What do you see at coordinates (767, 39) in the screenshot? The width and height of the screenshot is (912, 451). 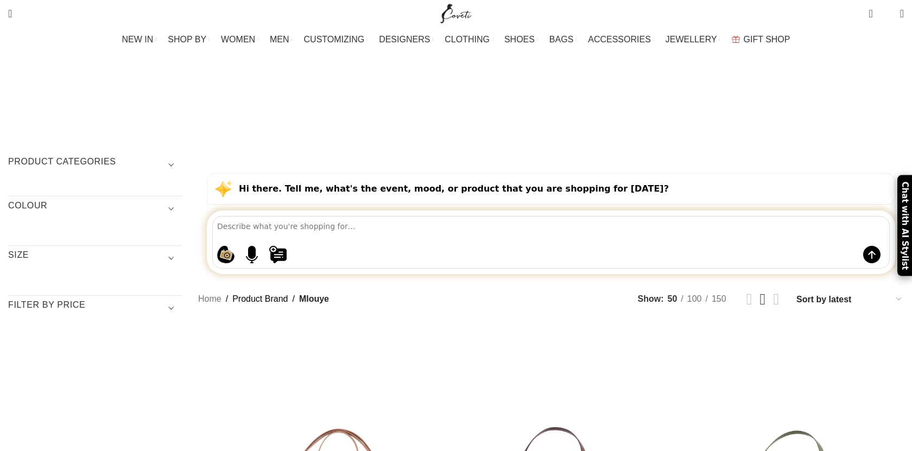 I see `span: GIFT SHOP` at bounding box center [767, 39].